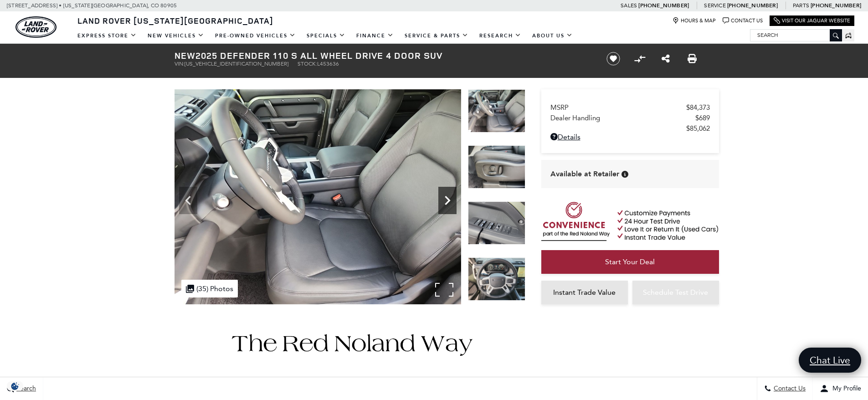  I want to click on span: Start Your Deal, so click(630, 261).